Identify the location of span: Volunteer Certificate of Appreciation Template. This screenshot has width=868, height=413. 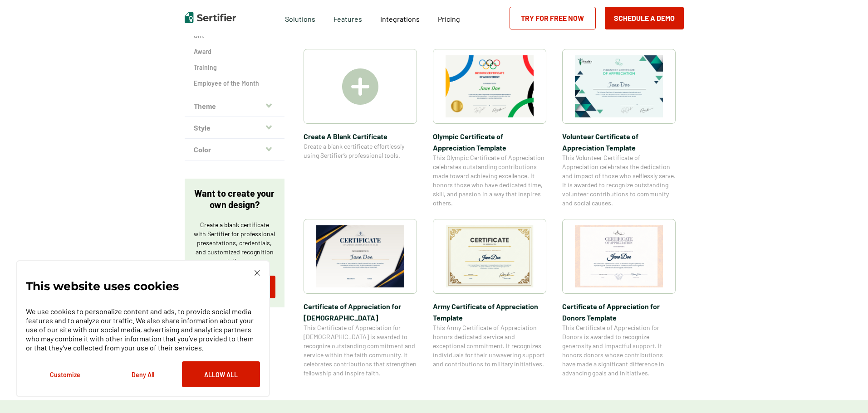
(618, 142).